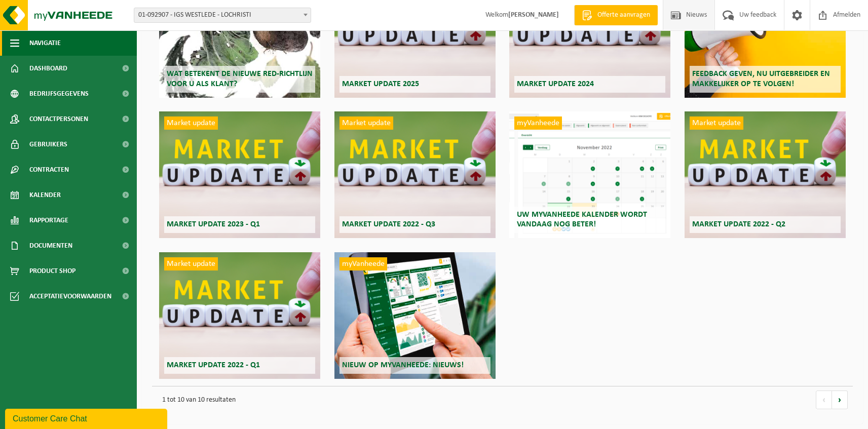  I want to click on span: Market update 2023 - Q1, so click(214, 224).